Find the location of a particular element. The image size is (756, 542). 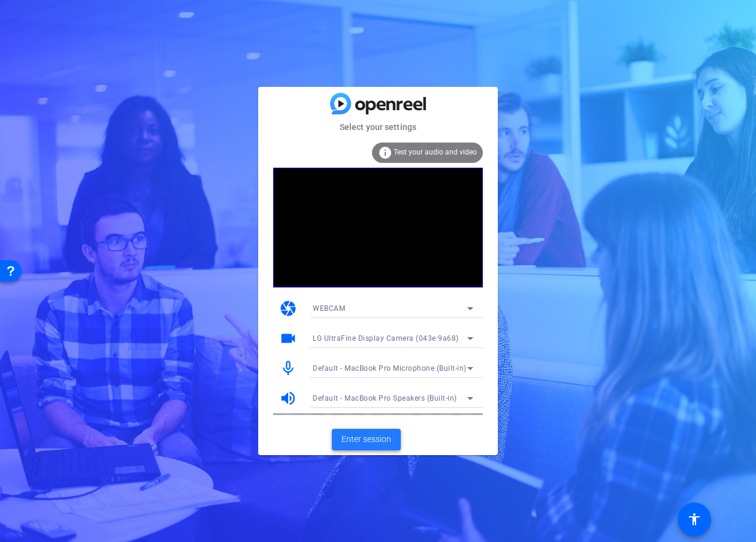

mat-icon: camera is located at coordinates (288, 308).